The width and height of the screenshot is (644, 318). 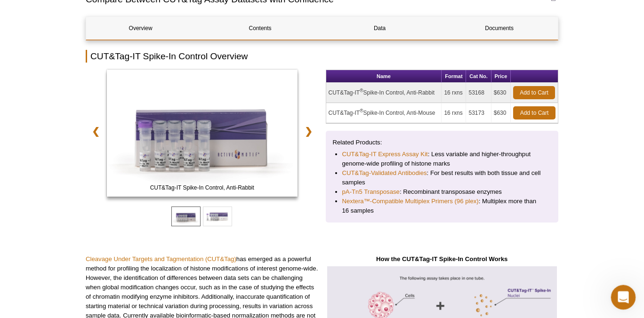 What do you see at coordinates (478, 93) in the screenshot?
I see `td: 53168` at bounding box center [478, 93].